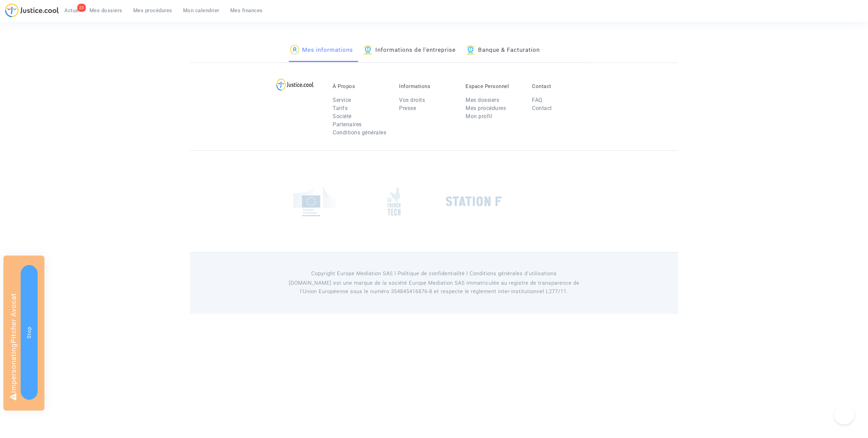 Image resolution: width=868 pixels, height=438 pixels. Describe the element at coordinates (407, 108) in the screenshot. I see `a: Presse` at that location.